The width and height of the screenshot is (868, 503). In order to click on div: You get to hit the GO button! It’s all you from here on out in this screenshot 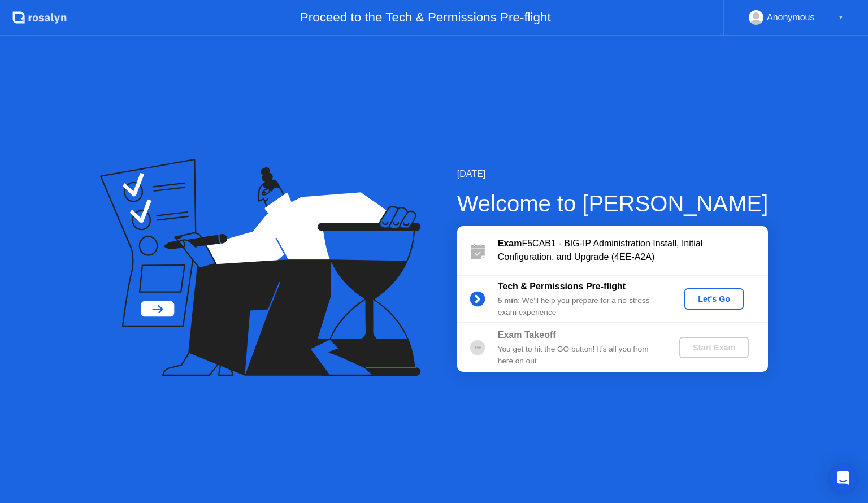, I will do `click(579, 355)`.